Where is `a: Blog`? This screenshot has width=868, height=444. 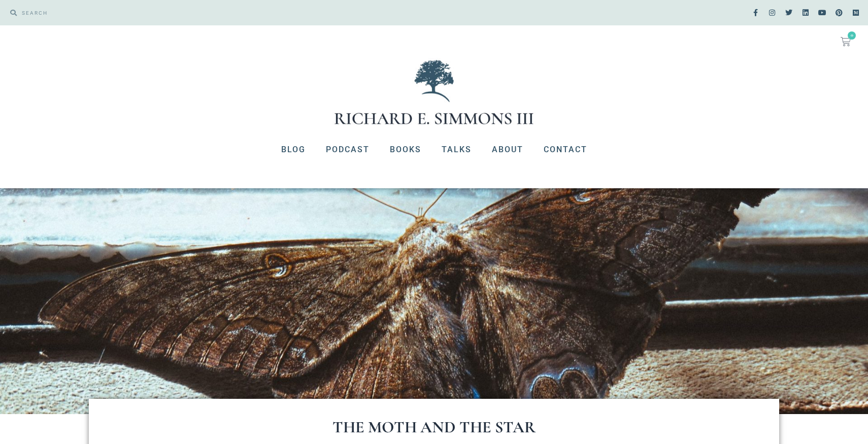 a: Blog is located at coordinates (293, 150).